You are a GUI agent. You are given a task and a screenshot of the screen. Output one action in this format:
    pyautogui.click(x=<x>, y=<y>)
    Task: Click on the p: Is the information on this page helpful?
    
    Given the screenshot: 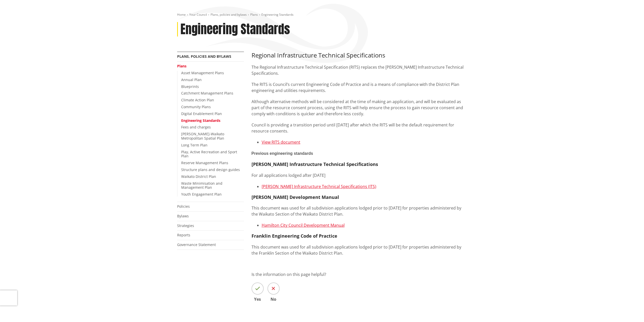 What is the action you would take?
    pyautogui.click(x=360, y=274)
    